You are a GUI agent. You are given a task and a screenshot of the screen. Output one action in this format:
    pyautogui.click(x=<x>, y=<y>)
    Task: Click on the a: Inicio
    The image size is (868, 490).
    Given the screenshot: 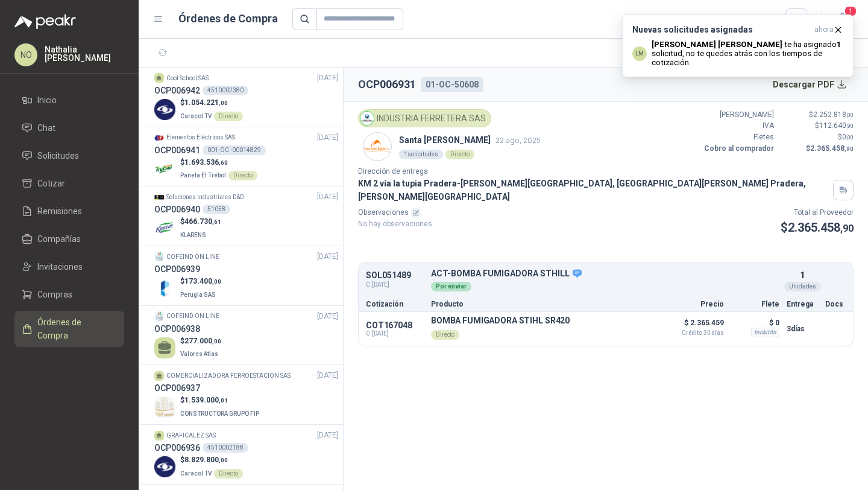 What is the action you would take?
    pyautogui.click(x=69, y=100)
    